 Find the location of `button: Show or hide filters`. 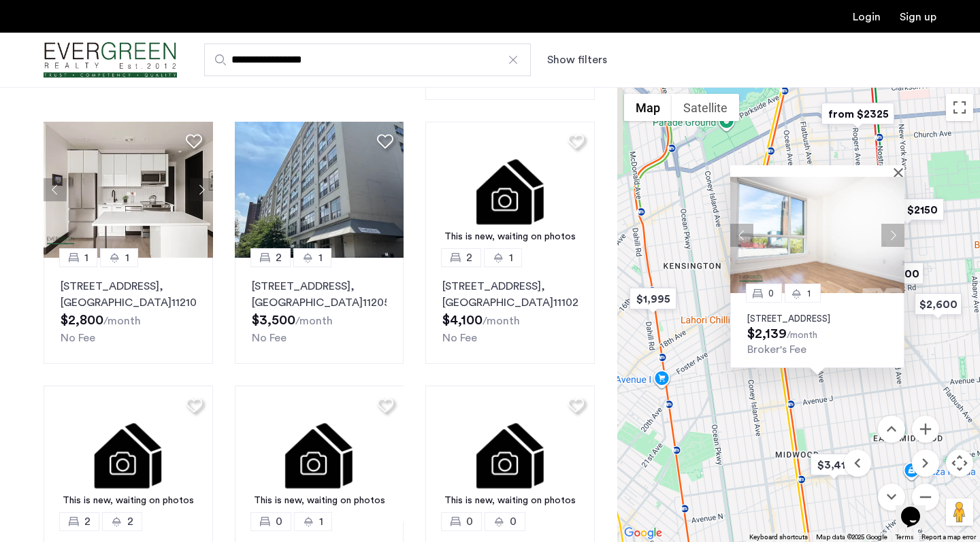

button: Show or hide filters is located at coordinates (577, 60).